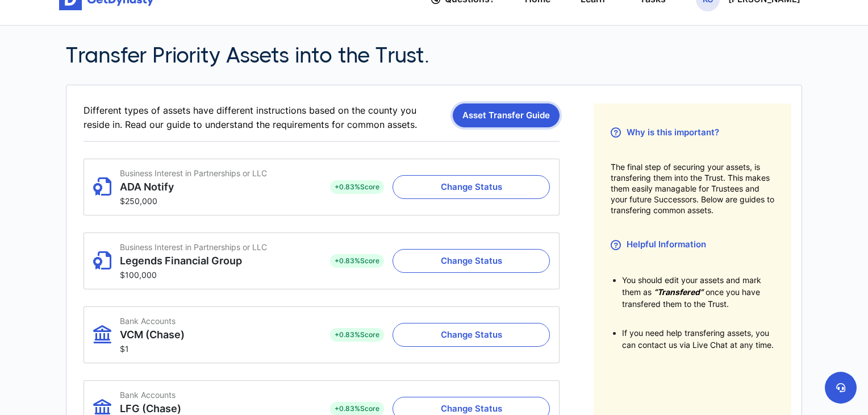 The width and height of the screenshot is (868, 415). I want to click on span: You should edit your assets and mark them as once you have transfered them to the Trust., so click(691, 292).